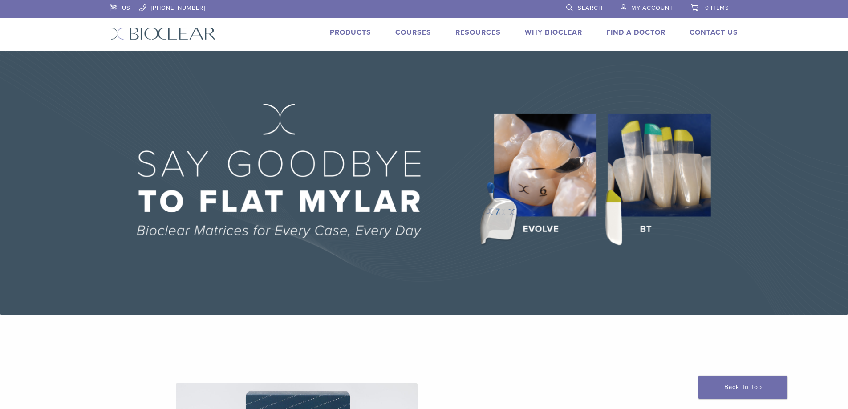  What do you see at coordinates (163, 33) in the screenshot?
I see `img: Bioclear` at bounding box center [163, 33].